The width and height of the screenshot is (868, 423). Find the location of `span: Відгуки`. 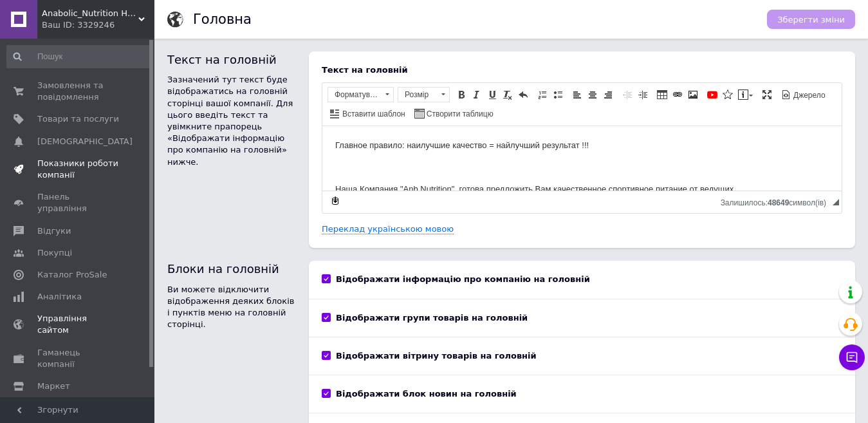

span: Відгуки is located at coordinates (54, 231).